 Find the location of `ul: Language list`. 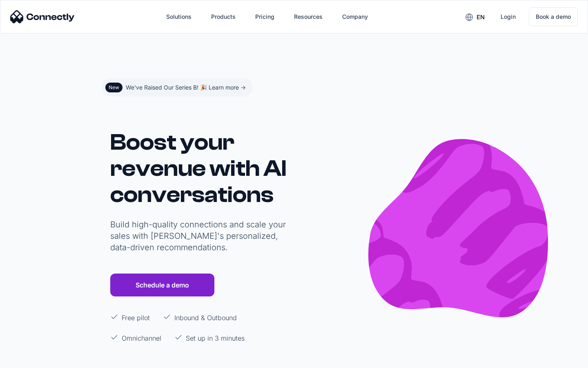

ul: Language list is located at coordinates (33, 359).